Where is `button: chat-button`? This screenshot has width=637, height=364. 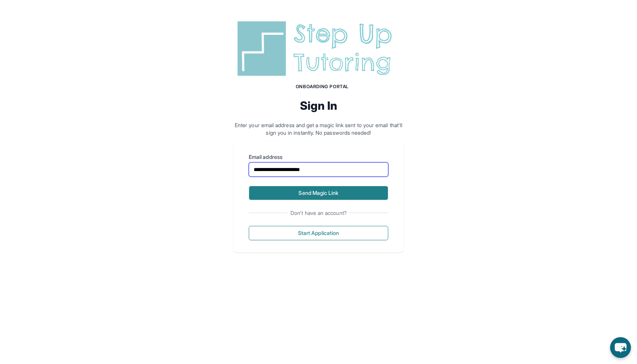
button: chat-button is located at coordinates (620, 348).